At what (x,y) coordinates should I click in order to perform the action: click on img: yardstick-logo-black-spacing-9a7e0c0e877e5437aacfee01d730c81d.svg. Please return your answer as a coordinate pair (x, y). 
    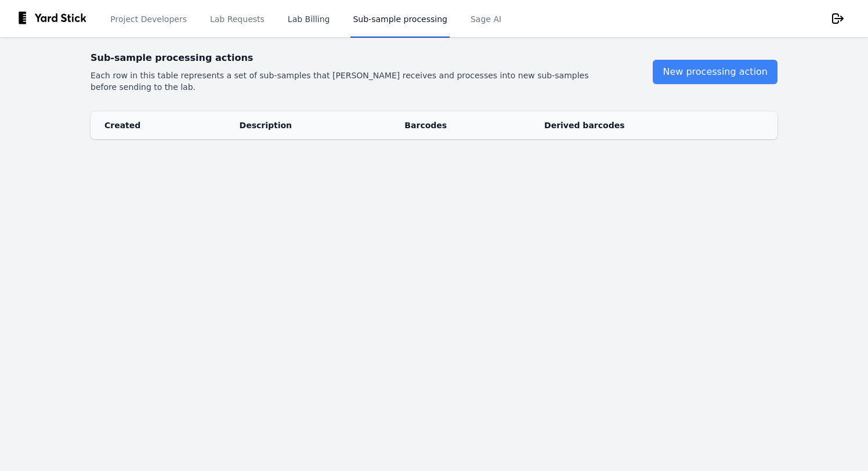
    Looking at the image, I should click on (56, 19).